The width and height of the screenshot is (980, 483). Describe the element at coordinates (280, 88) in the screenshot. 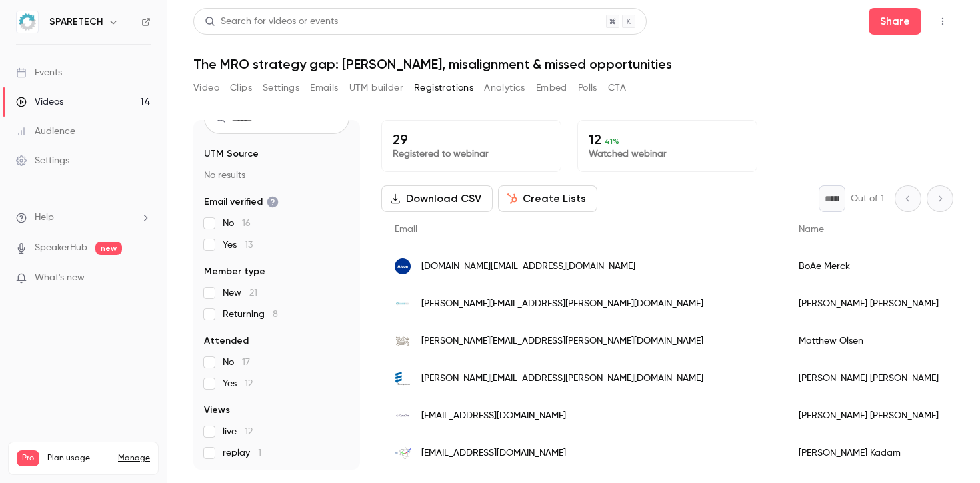

I see `button: Settings` at that location.